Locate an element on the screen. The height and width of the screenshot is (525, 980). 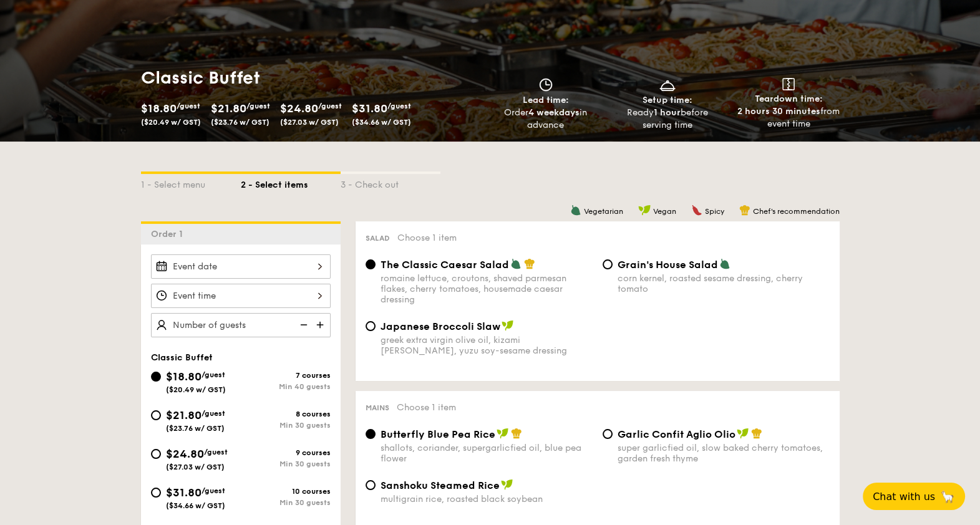
span: Setup time: is located at coordinates (667, 99).